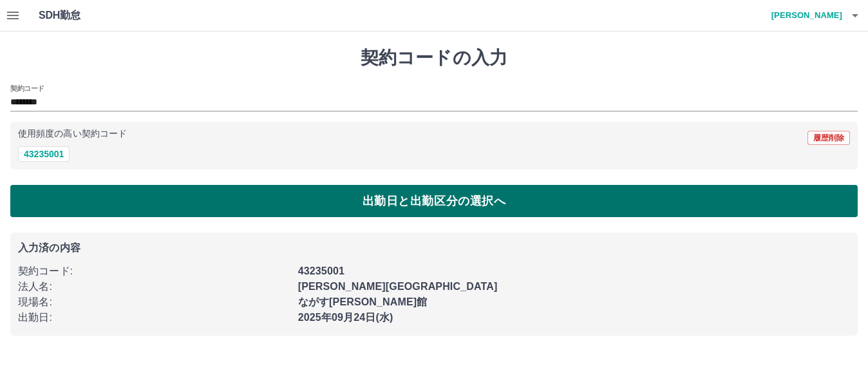 This screenshot has height=384, width=868. What do you see at coordinates (27, 88) in the screenshot?
I see `h2: 契約コード` at bounding box center [27, 88].